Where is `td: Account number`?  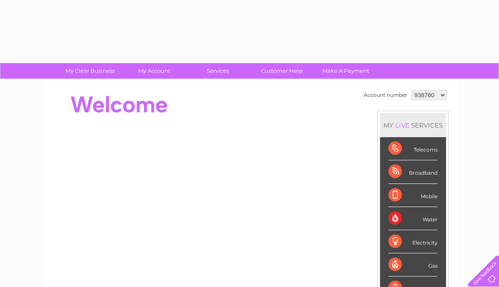 td: Account number is located at coordinates (386, 95).